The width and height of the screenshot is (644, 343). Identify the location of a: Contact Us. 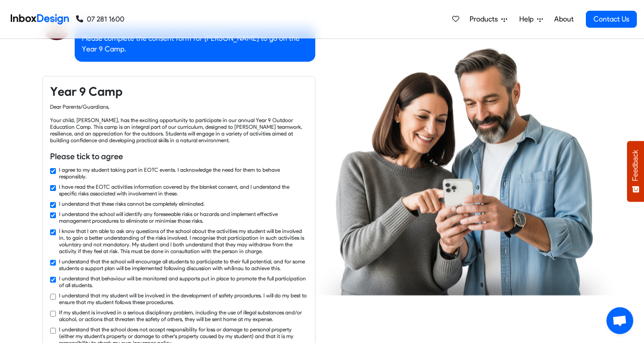
(611, 19).